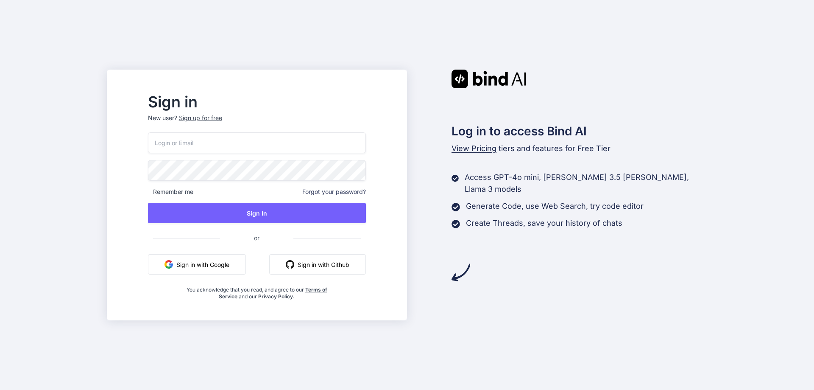 This screenshot has height=390, width=814. What do you see at coordinates (257, 123) in the screenshot?
I see `p: New user?` at bounding box center [257, 123].